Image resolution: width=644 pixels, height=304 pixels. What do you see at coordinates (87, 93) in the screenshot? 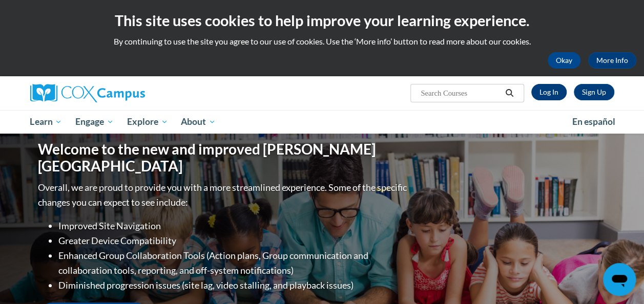
I see `img: Cox Campus` at bounding box center [87, 93].